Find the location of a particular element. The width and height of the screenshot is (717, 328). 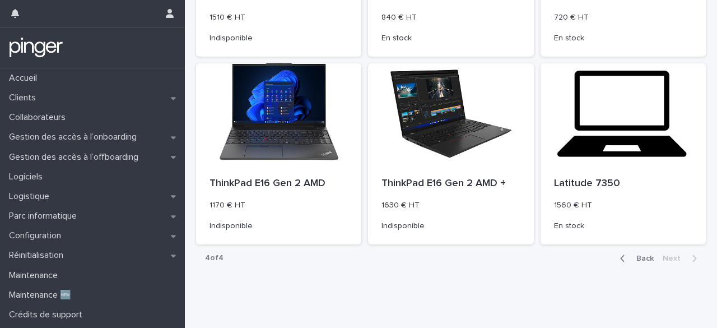

a: ThinkPad E16 Gen 2 AMD1170 € HTIndisponible is located at coordinates (278, 153).